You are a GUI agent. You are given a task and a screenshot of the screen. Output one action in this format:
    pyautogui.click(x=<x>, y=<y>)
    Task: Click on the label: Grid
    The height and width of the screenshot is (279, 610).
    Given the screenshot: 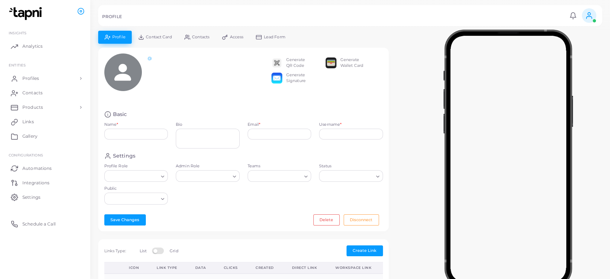 What is the action you would take?
    pyautogui.click(x=174, y=251)
    